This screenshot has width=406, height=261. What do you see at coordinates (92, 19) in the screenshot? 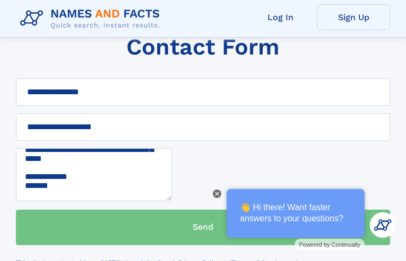
I see `img: Logo Names and Facts` at bounding box center [92, 19].